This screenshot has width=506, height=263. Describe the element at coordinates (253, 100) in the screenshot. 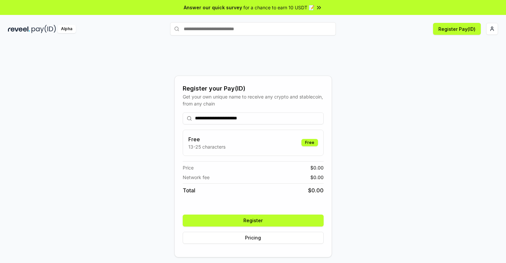

I see `div: Get your own unique name to receive any crypto and stablecoin, from any chain` at that location.